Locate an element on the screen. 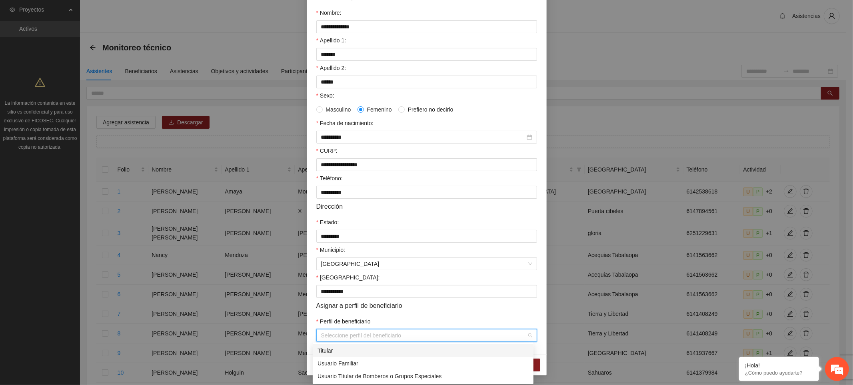  label: Municipio: is located at coordinates (331, 250).